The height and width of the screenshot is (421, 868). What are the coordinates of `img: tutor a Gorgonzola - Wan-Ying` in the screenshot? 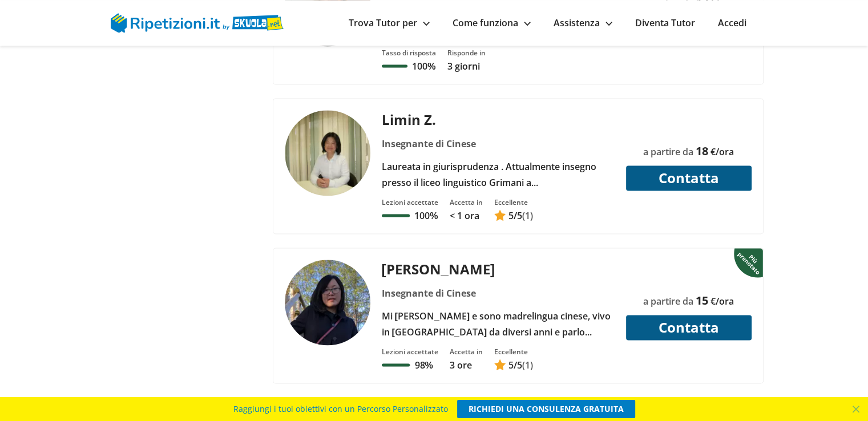 It's located at (328, 302).